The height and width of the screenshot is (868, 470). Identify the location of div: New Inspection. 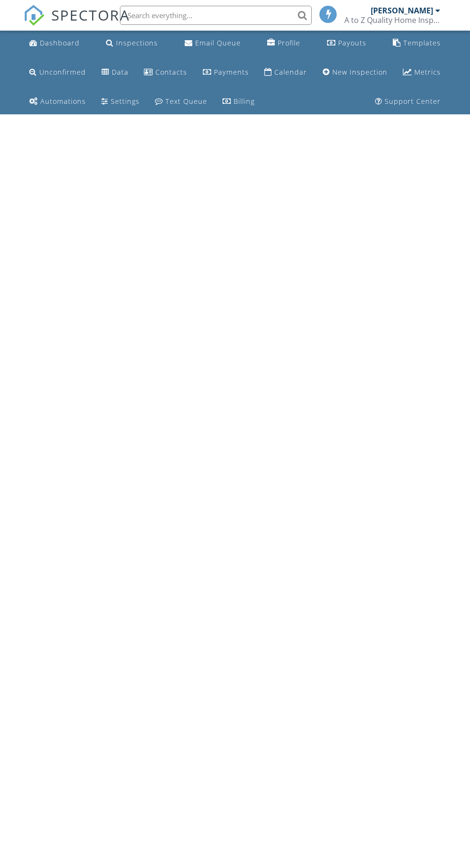
(359, 72).